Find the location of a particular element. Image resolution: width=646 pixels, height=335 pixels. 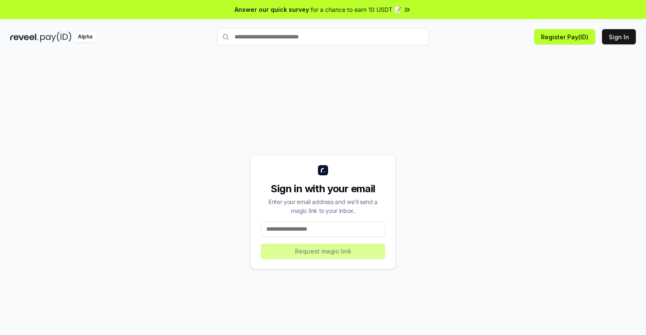

img: reveel_dark is located at coordinates (24, 37).